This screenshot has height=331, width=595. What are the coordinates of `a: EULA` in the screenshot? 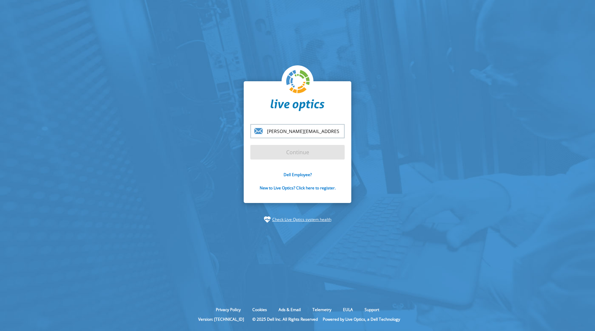 It's located at (348, 310).